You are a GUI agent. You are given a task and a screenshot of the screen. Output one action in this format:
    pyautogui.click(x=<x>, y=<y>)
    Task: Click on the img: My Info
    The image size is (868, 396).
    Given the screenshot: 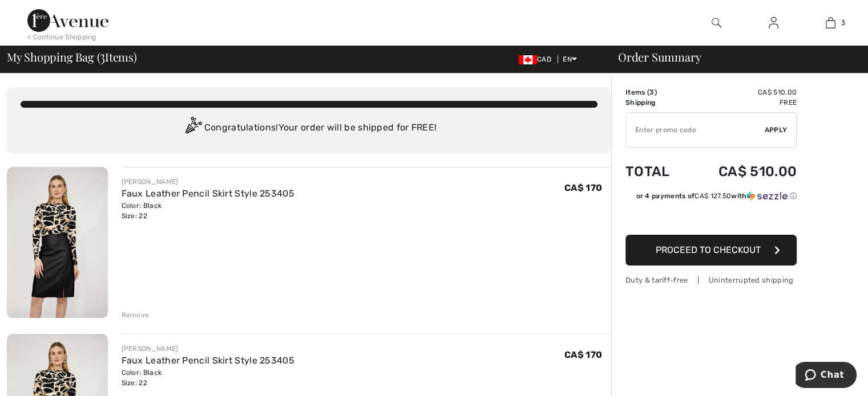 What is the action you would take?
    pyautogui.click(x=773, y=23)
    